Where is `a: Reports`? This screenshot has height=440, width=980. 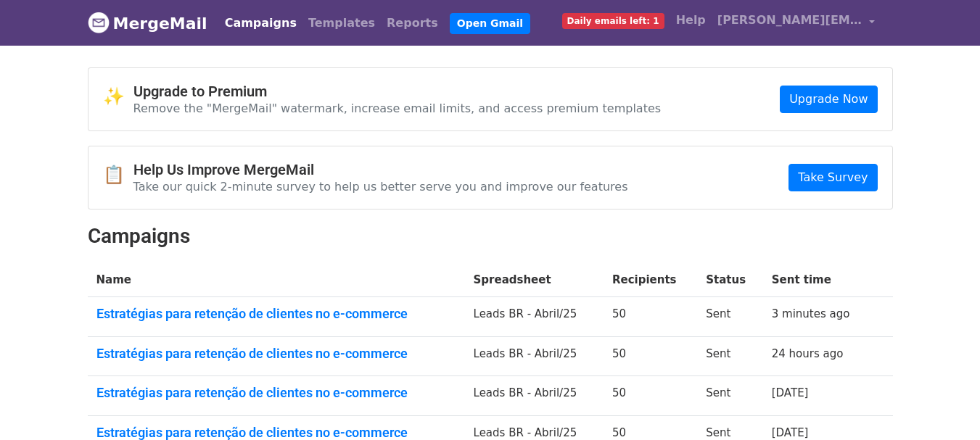 a: Reports is located at coordinates (412, 23).